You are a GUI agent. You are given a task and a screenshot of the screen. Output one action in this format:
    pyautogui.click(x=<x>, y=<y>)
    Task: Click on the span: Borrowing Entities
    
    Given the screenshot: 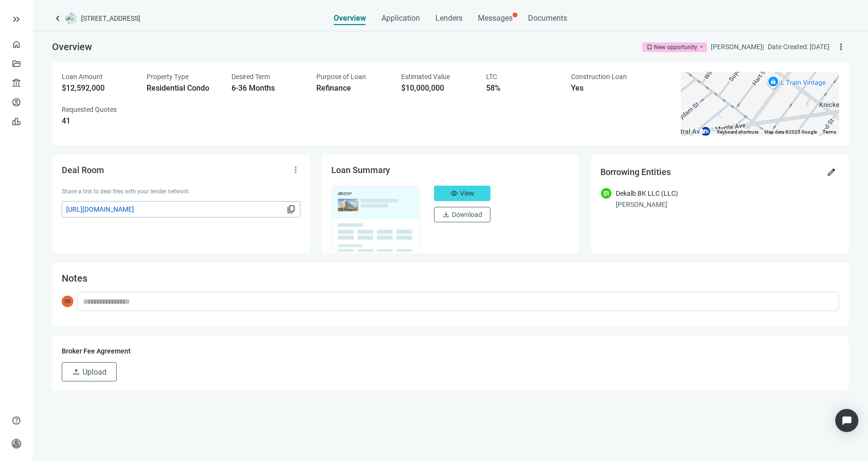 What is the action you would take?
    pyautogui.click(x=635, y=172)
    